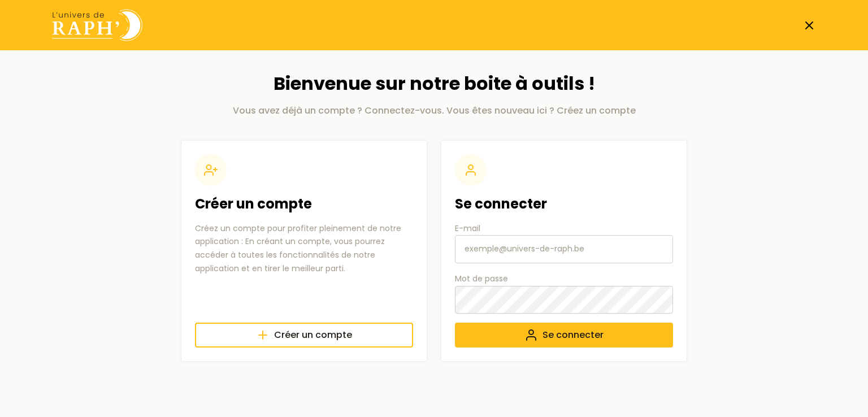 The image size is (868, 417). Describe the element at coordinates (564, 293) in the screenshot. I see `label: Mot de passe` at that location.